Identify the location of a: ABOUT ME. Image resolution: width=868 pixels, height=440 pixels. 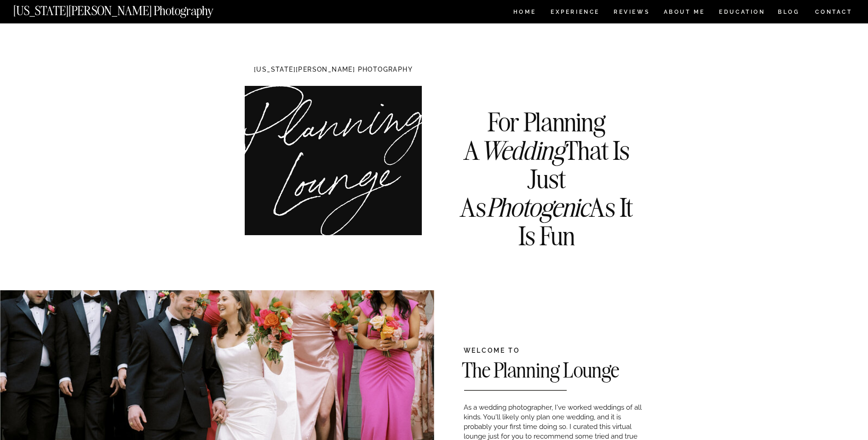
(684, 13).